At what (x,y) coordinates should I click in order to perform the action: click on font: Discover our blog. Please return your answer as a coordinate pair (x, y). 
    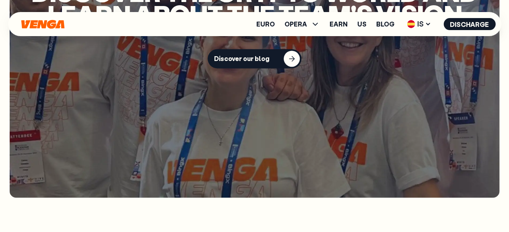
    Looking at the image, I should click on (242, 58).